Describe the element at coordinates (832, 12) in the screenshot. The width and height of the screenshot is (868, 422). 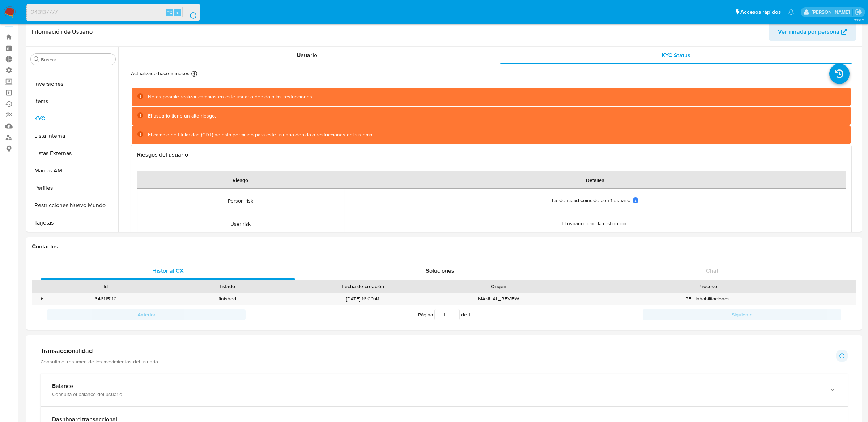
I see `p: eric.malcangi@mercadolibre.com` at that location.